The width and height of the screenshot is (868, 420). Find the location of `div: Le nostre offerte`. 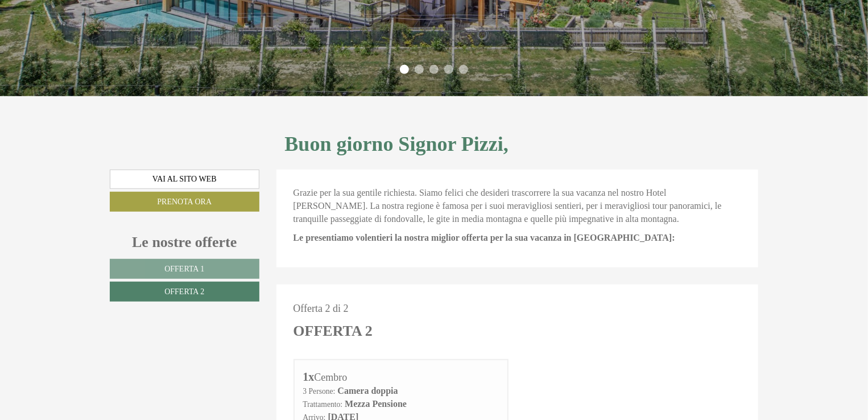

div: Le nostre offerte is located at coordinates (184, 242).